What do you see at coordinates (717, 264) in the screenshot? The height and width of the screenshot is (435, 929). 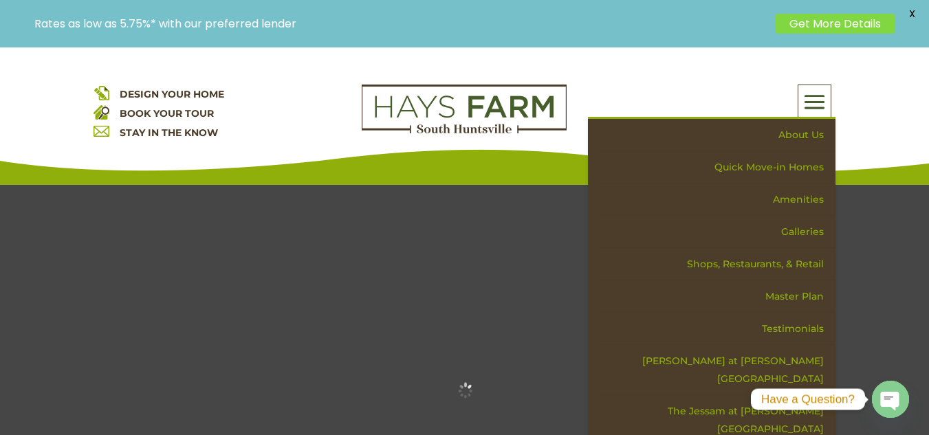 I see `a: Shops, Restaurants, & Retail` at bounding box center [717, 264].